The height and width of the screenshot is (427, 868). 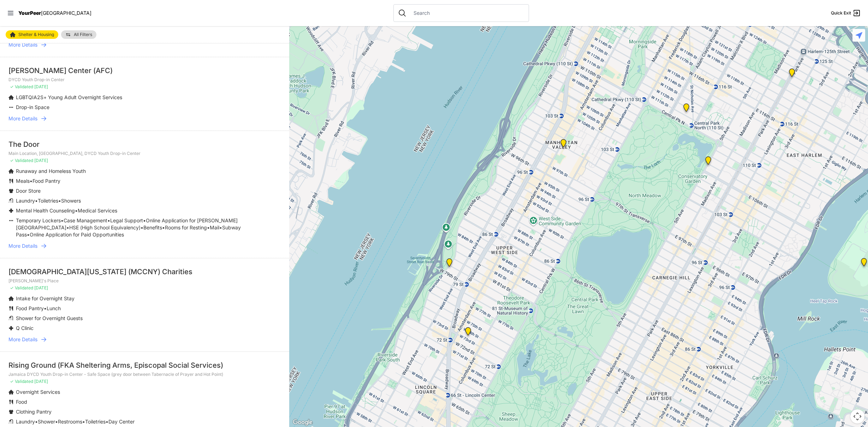 What do you see at coordinates (564, 145) in the screenshot?
I see `div: Trinity Lutheran Church` at bounding box center [564, 145].